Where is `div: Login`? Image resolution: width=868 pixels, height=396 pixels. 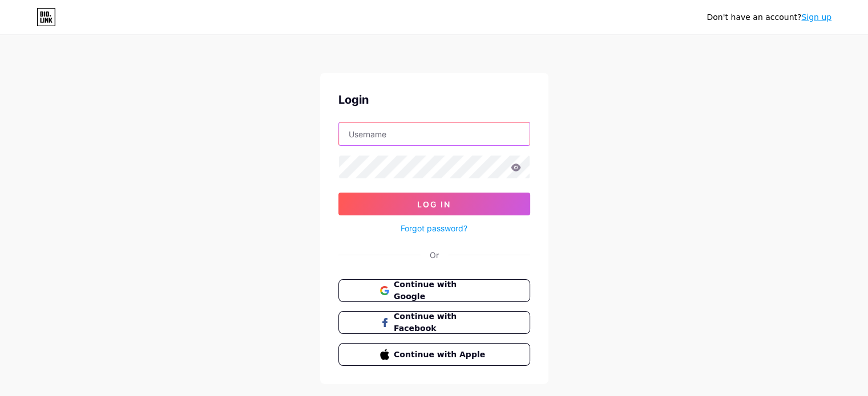 div: Login is located at coordinates (434, 100).